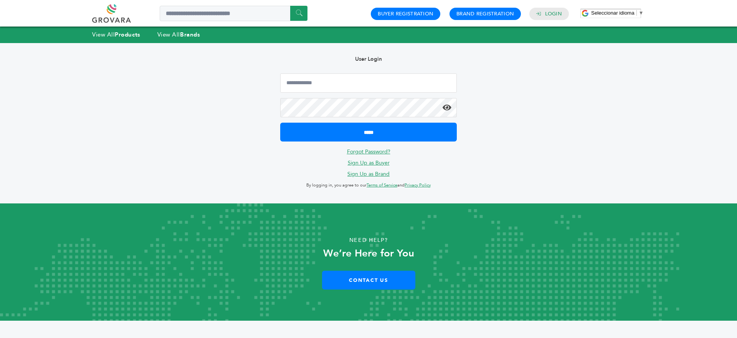 This screenshot has height=338, width=737. What do you see at coordinates (485, 14) in the screenshot?
I see `a: Brand Registration` at bounding box center [485, 14].